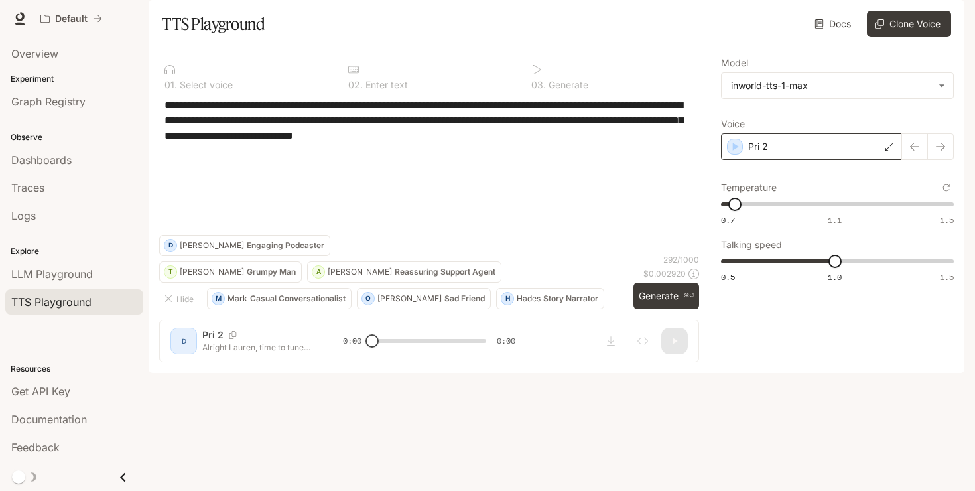 Image resolution: width=975 pixels, height=491 pixels. What do you see at coordinates (385, 85) in the screenshot?
I see `p: Enter text` at bounding box center [385, 85].